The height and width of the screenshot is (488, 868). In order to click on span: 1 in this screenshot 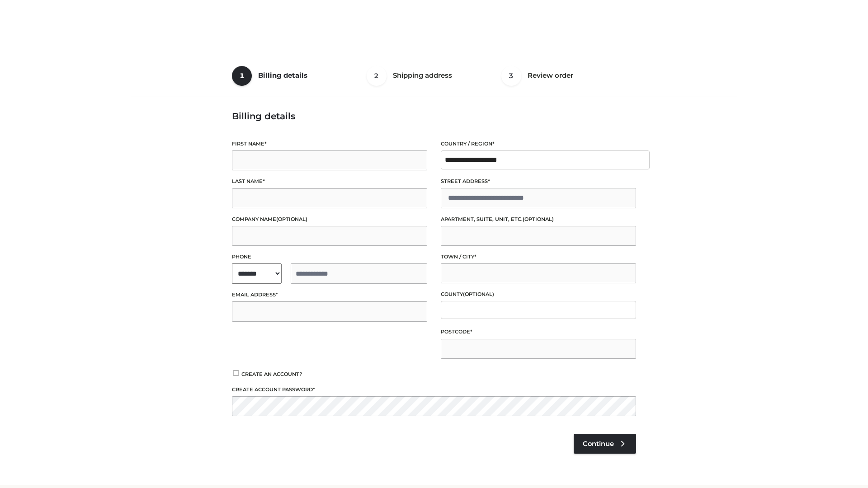, I will do `click(242, 76)`.